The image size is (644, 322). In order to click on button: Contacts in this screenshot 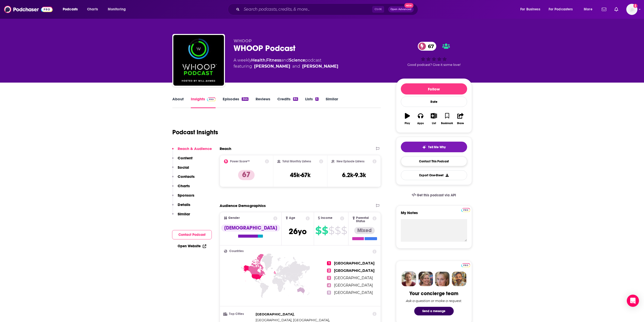, I will do `click(183, 178)`.